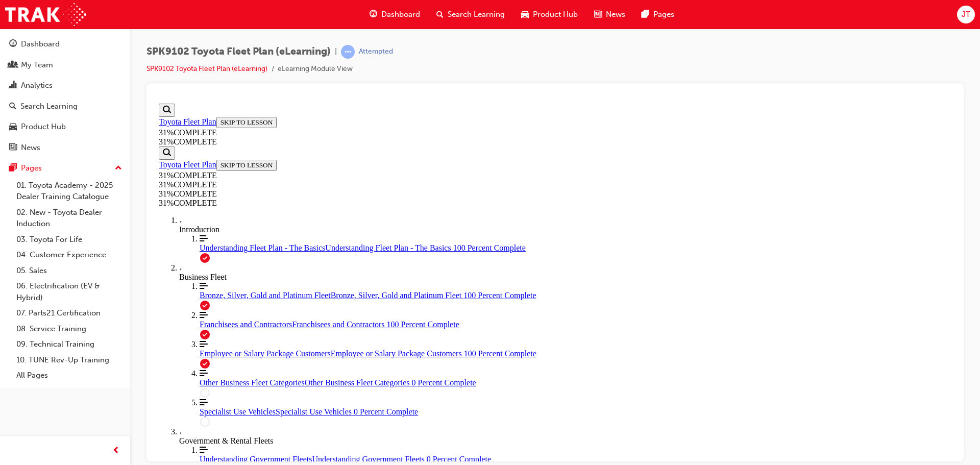 This screenshot has height=465, width=980. I want to click on a: My Team, so click(65, 65).